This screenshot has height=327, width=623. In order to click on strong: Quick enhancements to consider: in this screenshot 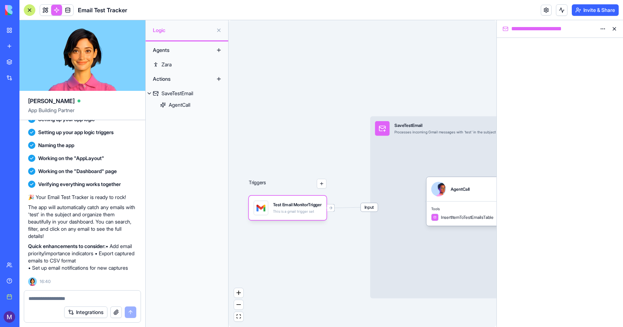, I will do `click(67, 246)`.